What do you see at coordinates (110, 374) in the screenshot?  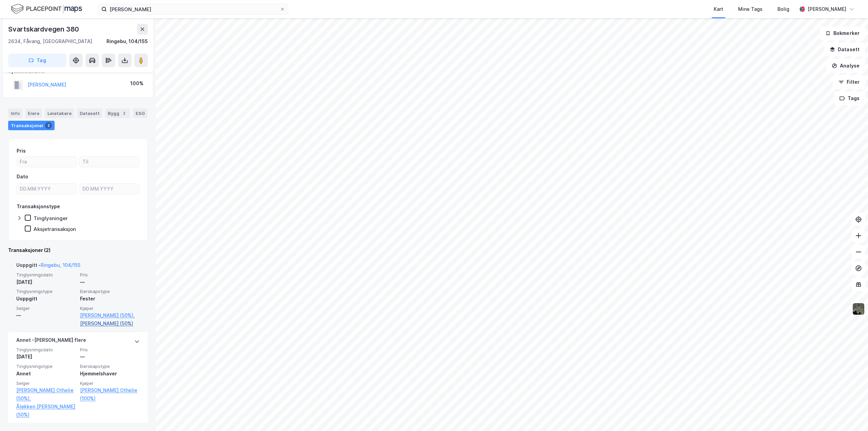 I see `div: Hjemmelshaver` at bounding box center [110, 374].